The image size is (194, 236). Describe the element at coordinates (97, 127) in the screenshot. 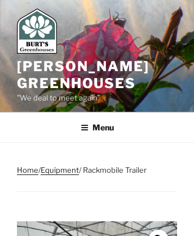

I see `button: Menu` at that location.